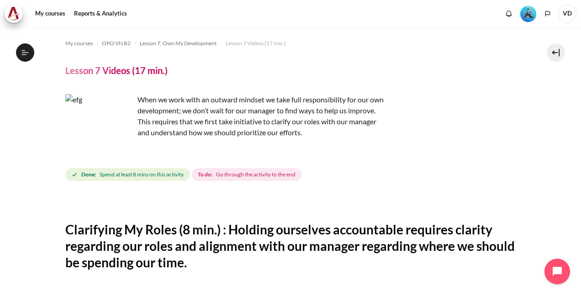  What do you see at coordinates (79, 43) in the screenshot?
I see `span: My courses` at bounding box center [79, 43].